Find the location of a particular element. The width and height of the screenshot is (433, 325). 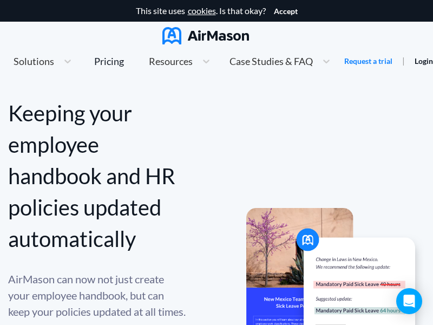

button: Accept cookies is located at coordinates (286, 11).